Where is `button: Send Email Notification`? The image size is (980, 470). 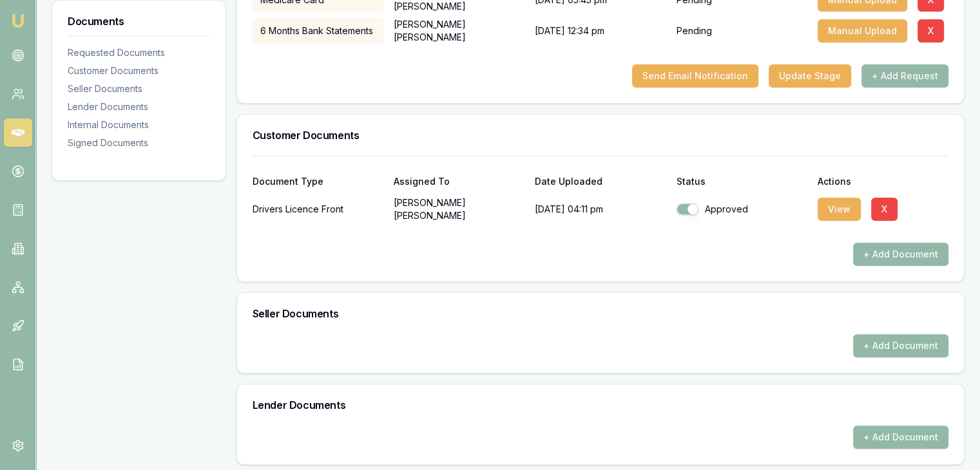 button: Send Email Notification is located at coordinates (695, 76).